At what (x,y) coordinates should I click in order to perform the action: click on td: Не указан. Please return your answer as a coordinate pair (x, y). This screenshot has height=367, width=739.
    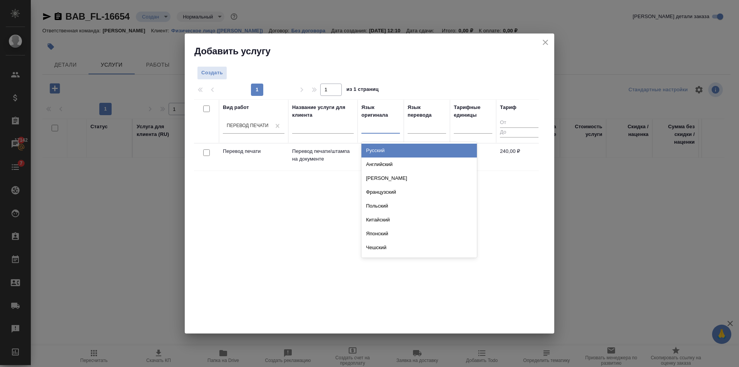
    Looking at the image, I should click on (381, 157).